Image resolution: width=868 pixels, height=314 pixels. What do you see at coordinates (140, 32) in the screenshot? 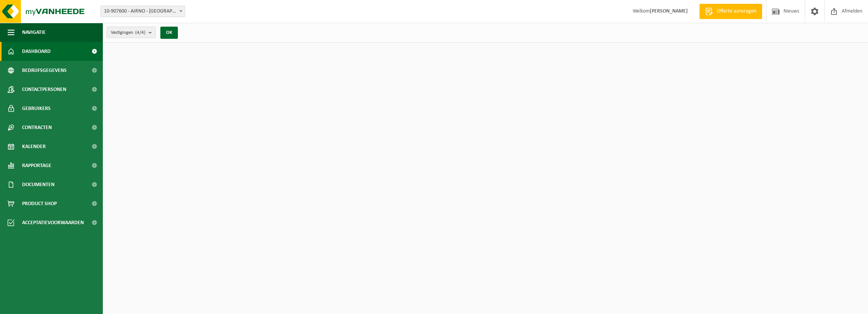
I see `count: (4/4)` at bounding box center [140, 32].